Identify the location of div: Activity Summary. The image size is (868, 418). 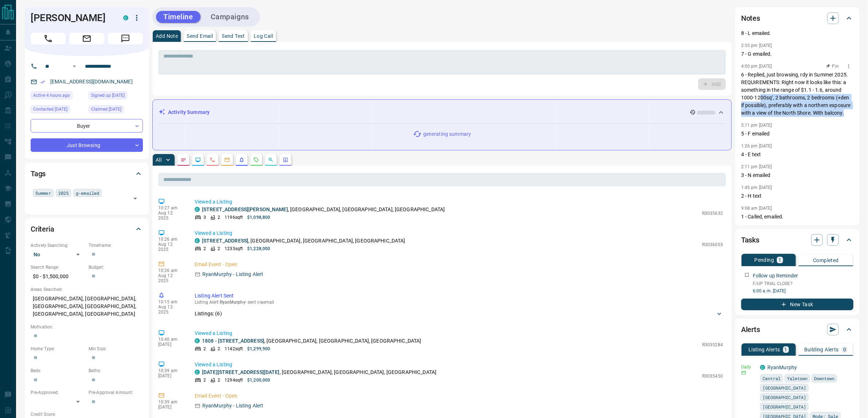
(442, 112).